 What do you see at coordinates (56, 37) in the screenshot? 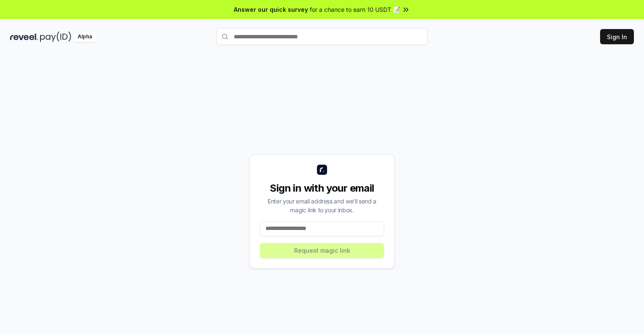
I see `img: pay_id` at bounding box center [56, 37].